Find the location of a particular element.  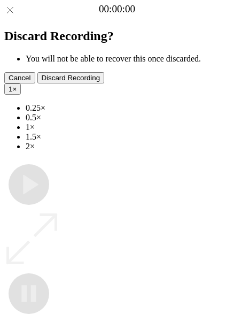

a: 00:00:00 is located at coordinates (117, 9).